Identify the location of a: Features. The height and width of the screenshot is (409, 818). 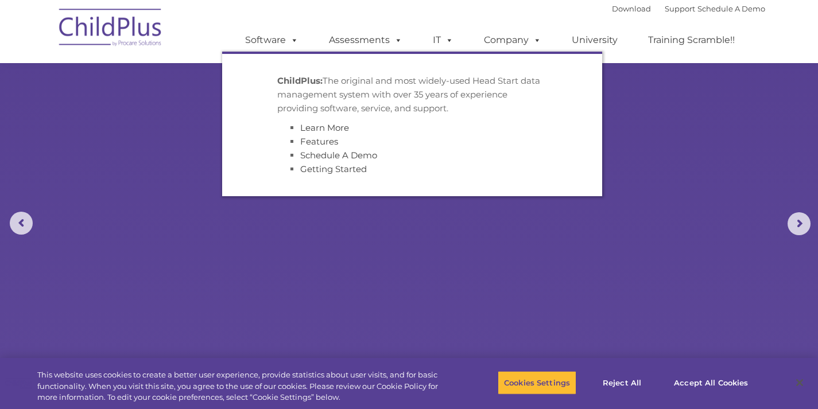
(319, 141).